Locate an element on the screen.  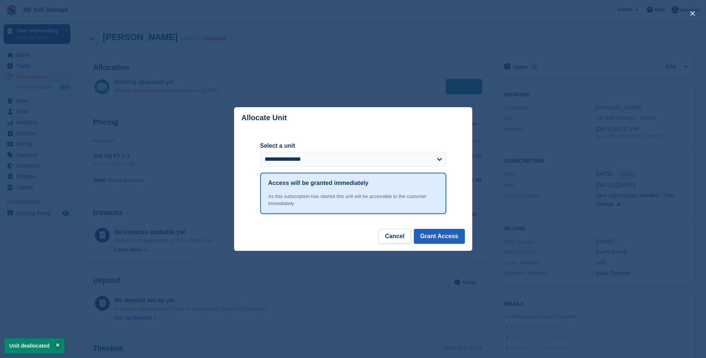
p: Unit deallocated is located at coordinates (34, 346).